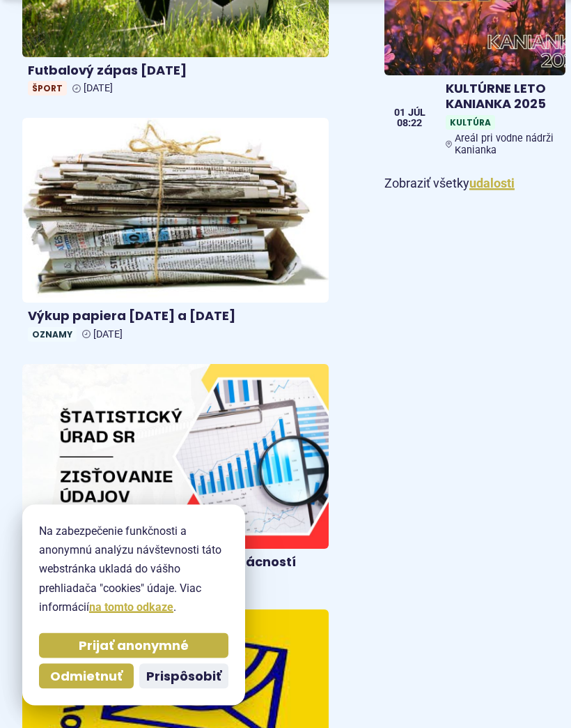  Describe the element at coordinates (87, 676) in the screenshot. I see `button: Odmietnuť` at that location.